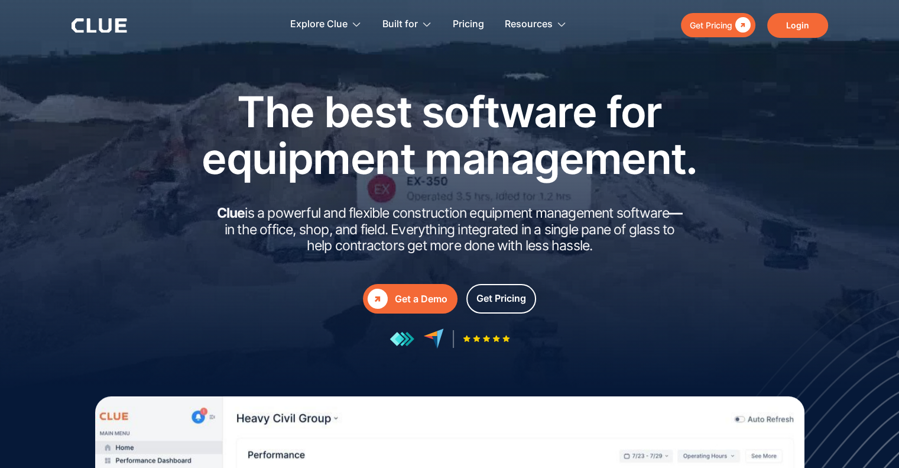  Describe the element at coordinates (487, 338) in the screenshot. I see `img: Five-star rating icon` at that location.